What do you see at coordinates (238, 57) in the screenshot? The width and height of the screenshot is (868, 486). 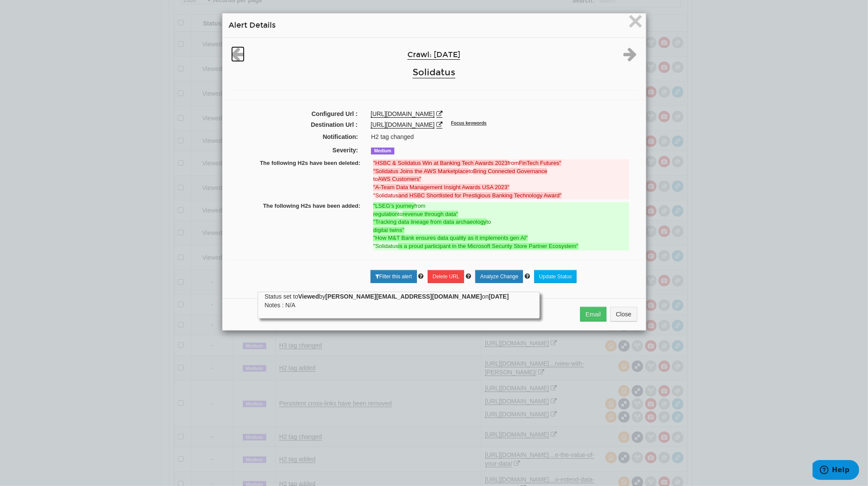 I see `a: Previous alert` at bounding box center [238, 57].